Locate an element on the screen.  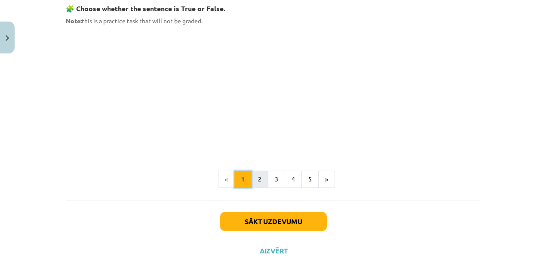
button: 2 is located at coordinates (260, 179).